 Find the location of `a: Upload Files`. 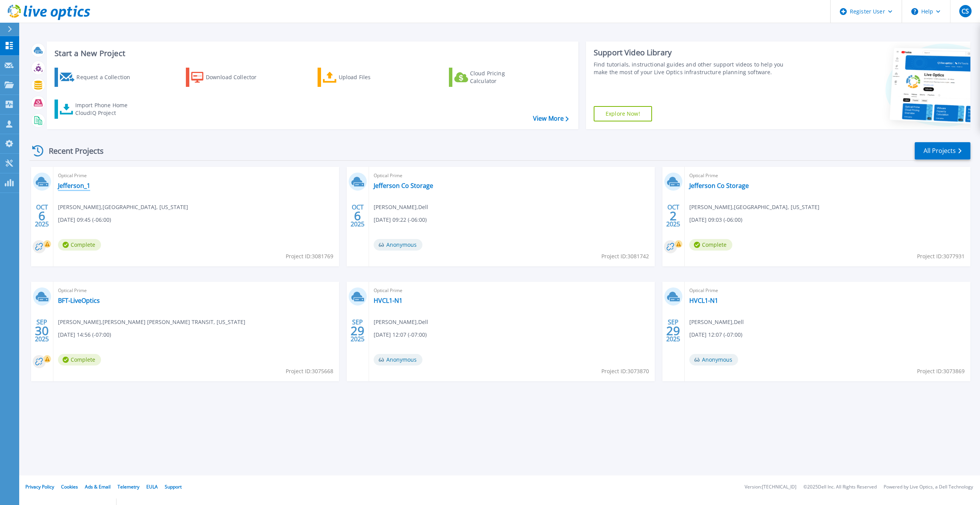

a: Upload Files is located at coordinates (360, 77).